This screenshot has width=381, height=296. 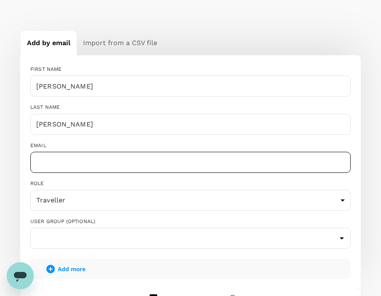 What do you see at coordinates (341, 238) in the screenshot?
I see `button: Open` at bounding box center [341, 238].